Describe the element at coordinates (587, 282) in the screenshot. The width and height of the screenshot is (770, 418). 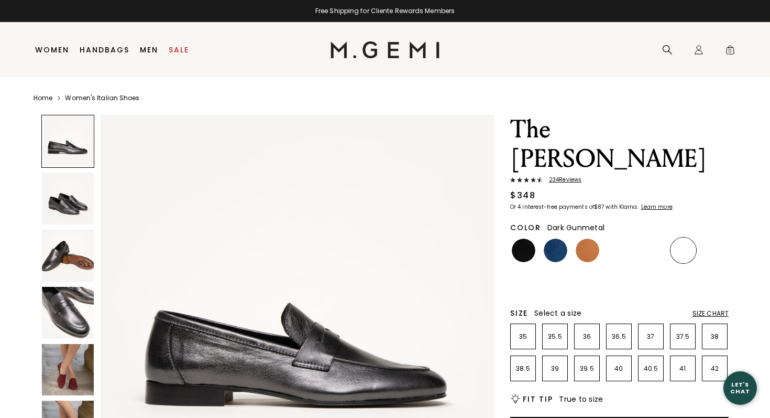
I see `img: Sapphire` at that location.